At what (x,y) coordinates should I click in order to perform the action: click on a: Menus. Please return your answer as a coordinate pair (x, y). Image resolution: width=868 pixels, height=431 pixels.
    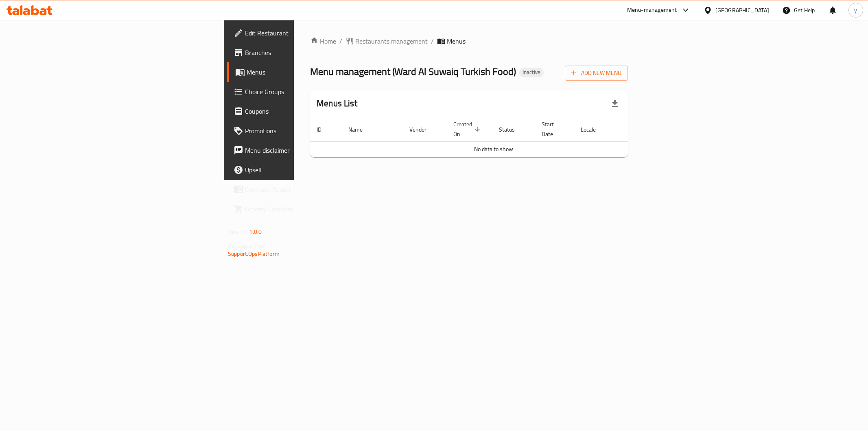
    Looking at the image, I should click on (298, 72).